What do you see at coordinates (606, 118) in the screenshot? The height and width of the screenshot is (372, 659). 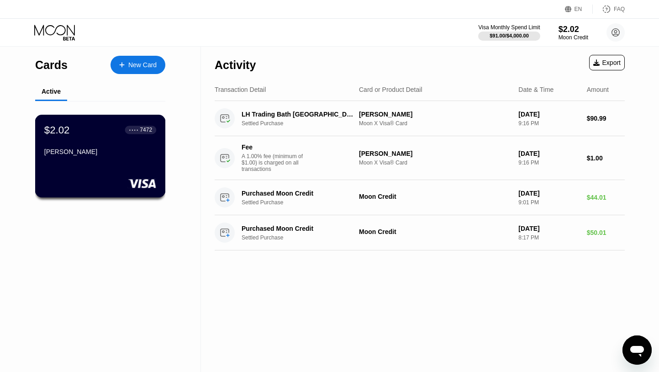 I see `div: $90.99` at bounding box center [606, 118].